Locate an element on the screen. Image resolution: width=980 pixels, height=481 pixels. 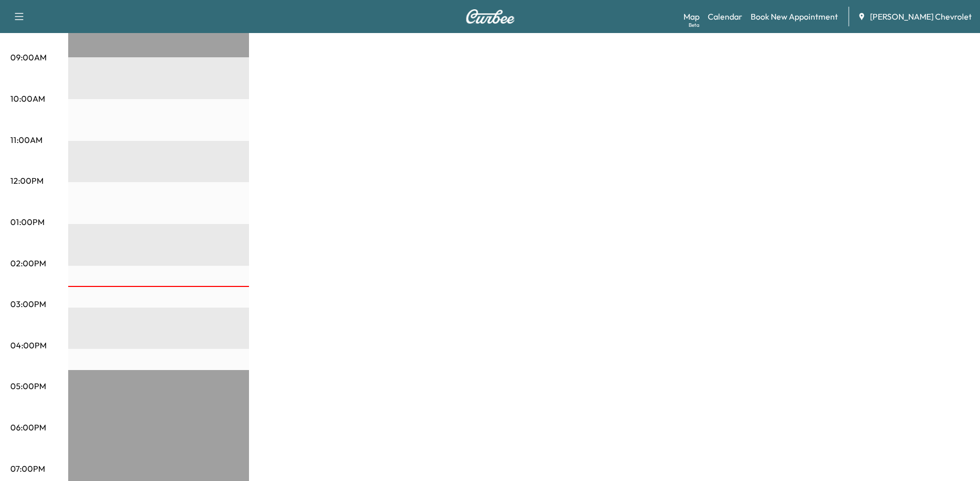
p: 02:00PM is located at coordinates (28, 263).